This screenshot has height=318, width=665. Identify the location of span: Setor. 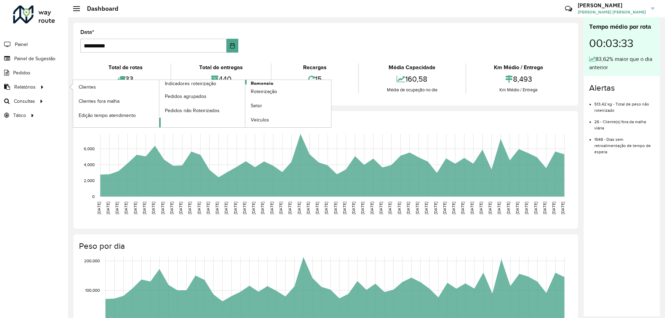
(256, 106).